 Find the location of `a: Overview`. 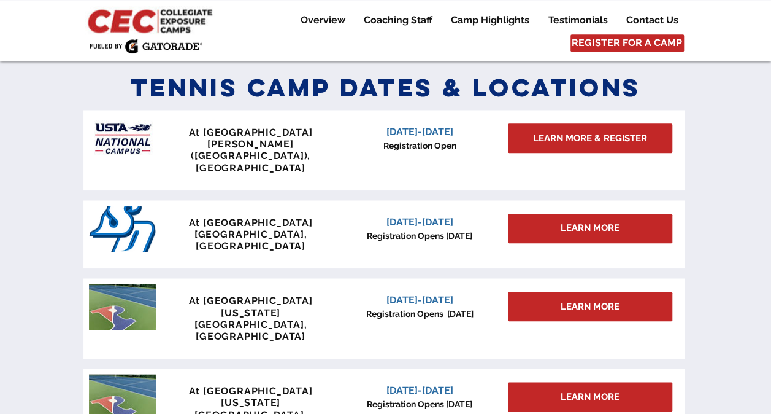

a: Overview is located at coordinates (323, 20).